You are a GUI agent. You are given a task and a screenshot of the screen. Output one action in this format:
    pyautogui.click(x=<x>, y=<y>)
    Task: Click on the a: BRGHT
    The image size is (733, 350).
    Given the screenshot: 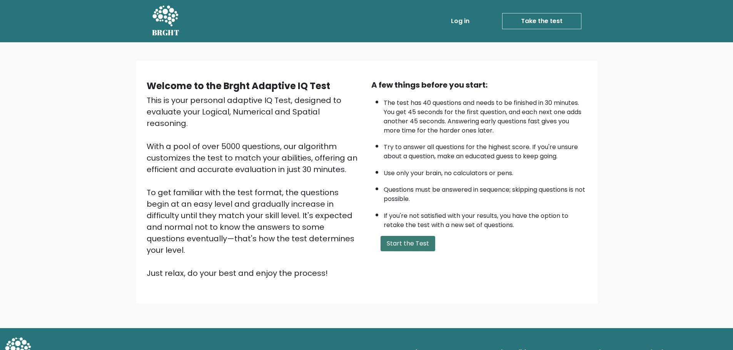 What is the action you would take?
    pyautogui.click(x=166, y=21)
    